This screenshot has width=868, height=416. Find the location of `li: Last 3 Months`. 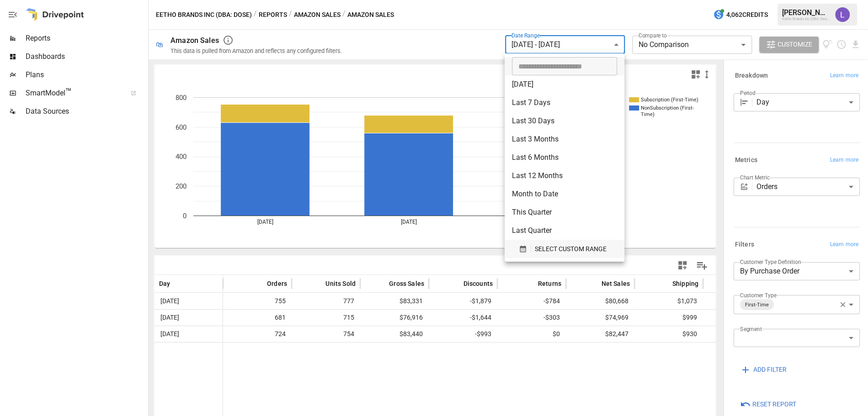

li: Last 3 Months is located at coordinates (564, 139).